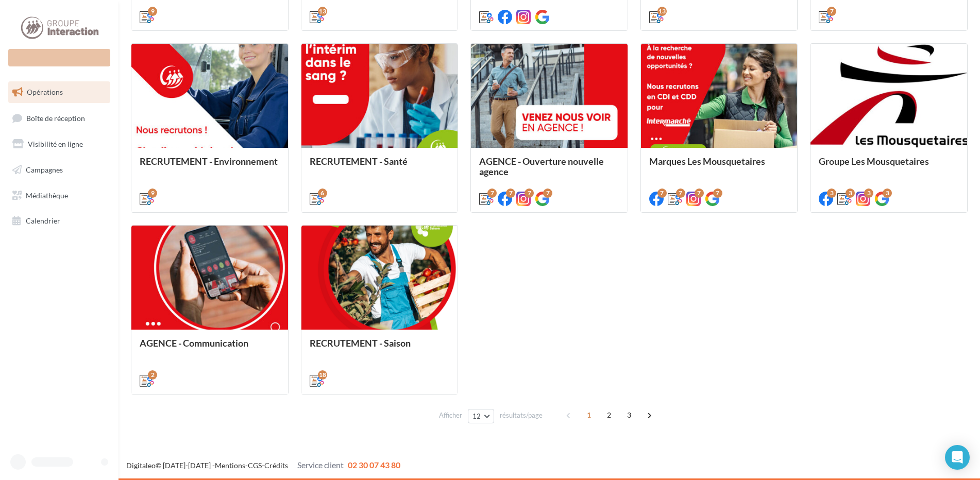 This screenshot has width=980, height=480. What do you see at coordinates (358, 161) in the screenshot?
I see `span: RECRUTEMENT - Santé` at bounding box center [358, 161].